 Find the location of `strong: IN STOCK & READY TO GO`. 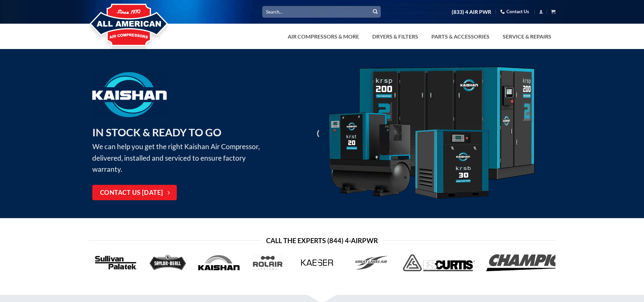

strong: IN STOCK & READY TO GO is located at coordinates (157, 132).